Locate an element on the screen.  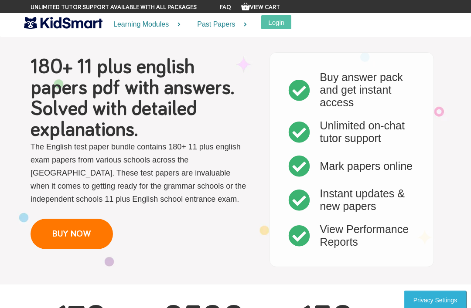
td: View Performance Reports is located at coordinates (367, 236).